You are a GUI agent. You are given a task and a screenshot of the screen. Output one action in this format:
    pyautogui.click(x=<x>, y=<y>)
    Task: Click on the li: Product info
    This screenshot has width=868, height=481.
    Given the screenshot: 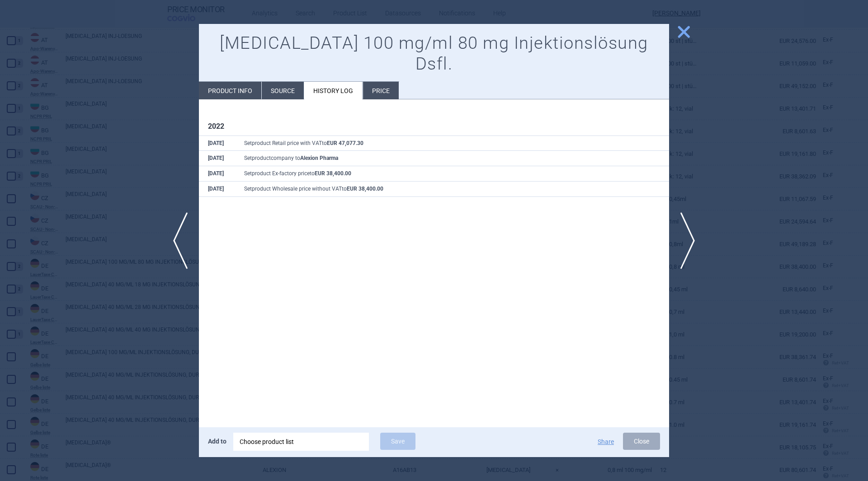 What is the action you would take?
    pyautogui.click(x=230, y=91)
    